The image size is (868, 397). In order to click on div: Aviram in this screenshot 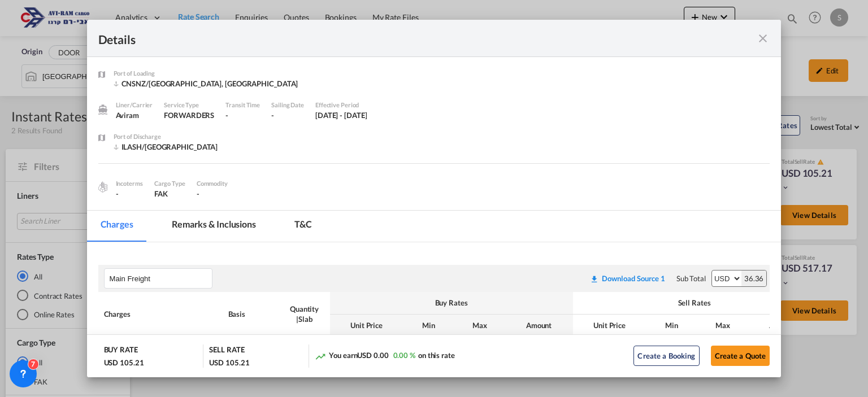, I will do `click(134, 116)`.